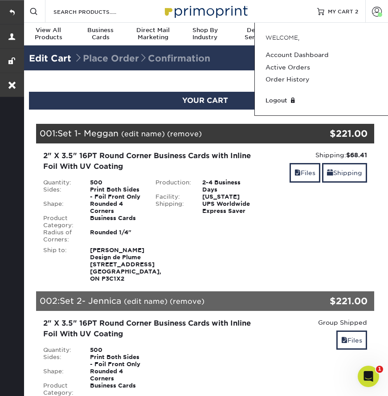 This screenshot has height=396, width=388. Describe the element at coordinates (100, 34) in the screenshot. I see `a: BusinessCards` at that location.